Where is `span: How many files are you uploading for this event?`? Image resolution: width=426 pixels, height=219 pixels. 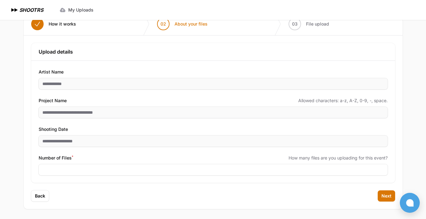
span: How many files are you uploading for this event? is located at coordinates (338, 158).